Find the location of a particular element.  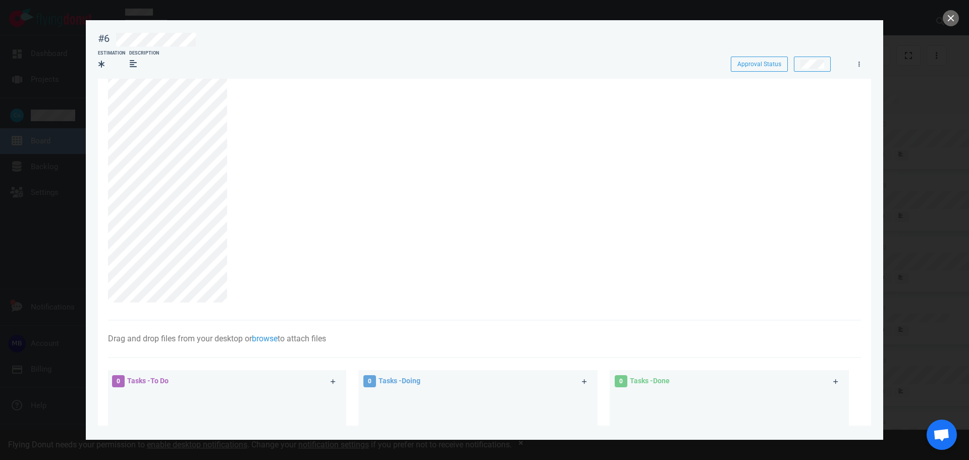

a: browse is located at coordinates (264, 338).